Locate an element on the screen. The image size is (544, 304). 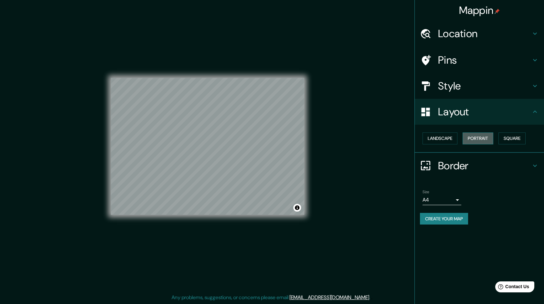
div: Border is located at coordinates (479, 166).